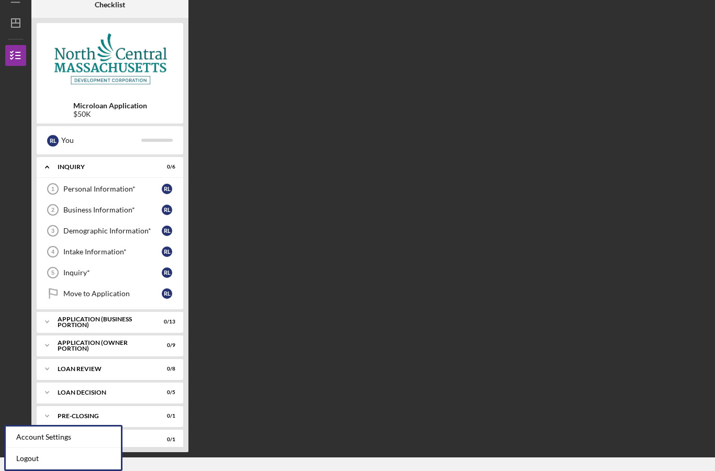 This screenshot has height=471, width=715. I want to click on a: Move to ApplicationRL, so click(110, 294).